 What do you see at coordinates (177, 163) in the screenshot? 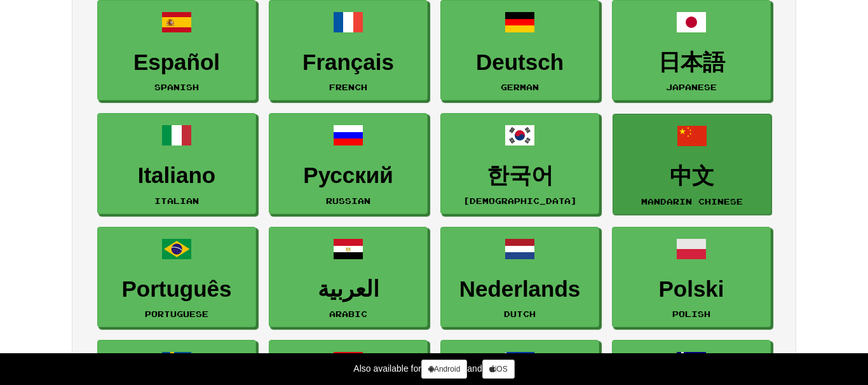
I see `a: ItalianoItalian` at bounding box center [177, 163].